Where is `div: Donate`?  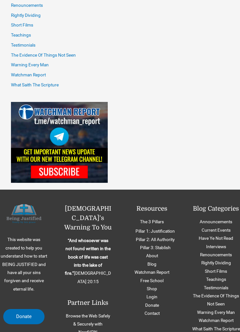 div: Donate is located at coordinates (24, 316).